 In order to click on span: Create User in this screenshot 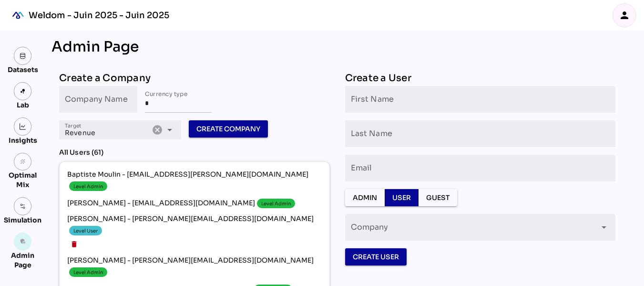, I will do `click(376, 257)`.